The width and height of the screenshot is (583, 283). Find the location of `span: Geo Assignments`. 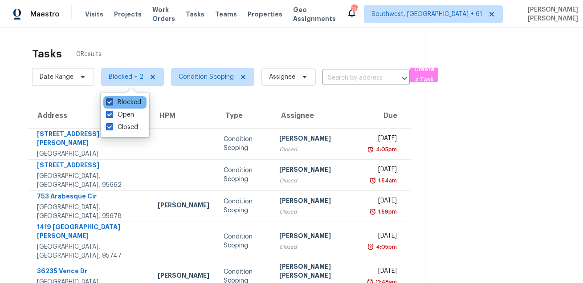

span: Geo Assignments is located at coordinates (314, 14).